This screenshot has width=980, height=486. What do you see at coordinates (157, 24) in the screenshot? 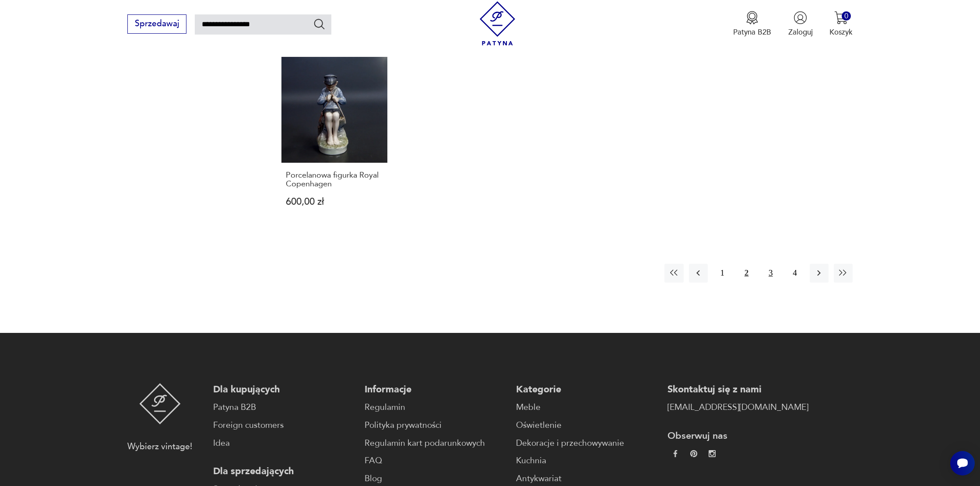
I see `button: Sprzedawaj` at bounding box center [157, 24].